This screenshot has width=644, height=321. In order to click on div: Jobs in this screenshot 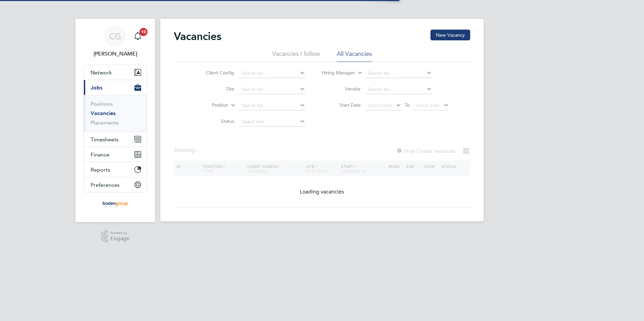, I will do `click(115, 113)`.